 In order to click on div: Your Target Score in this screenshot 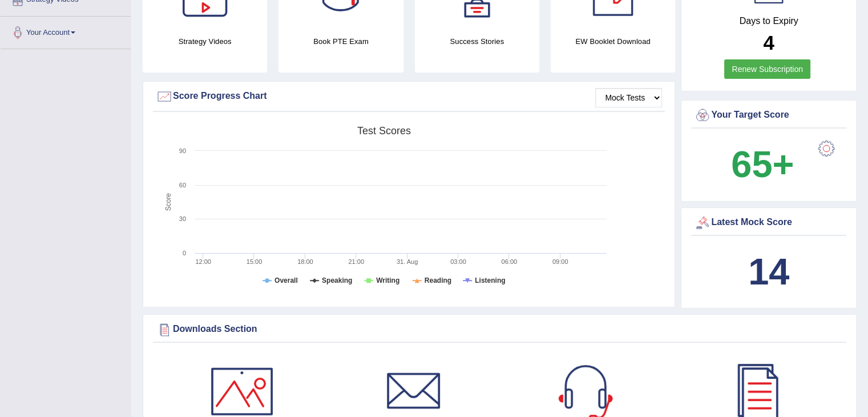, I will do `click(769, 116)`.